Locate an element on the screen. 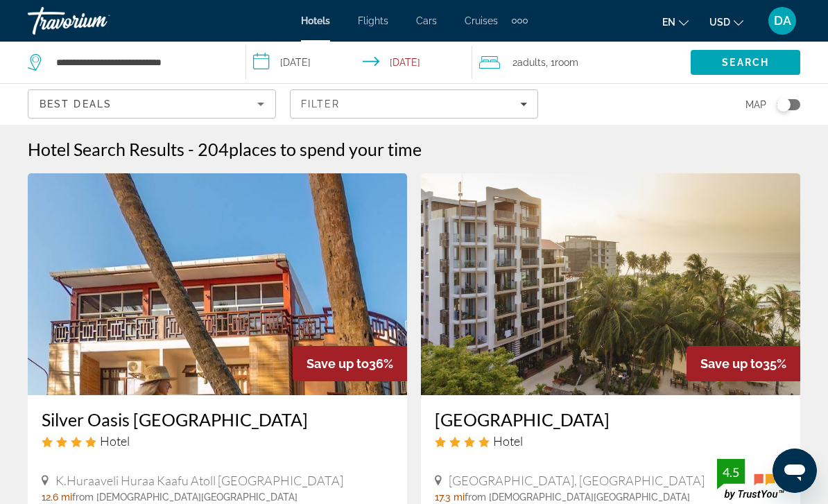 Image resolution: width=828 pixels, height=504 pixels. span: Cruises is located at coordinates (481, 21).